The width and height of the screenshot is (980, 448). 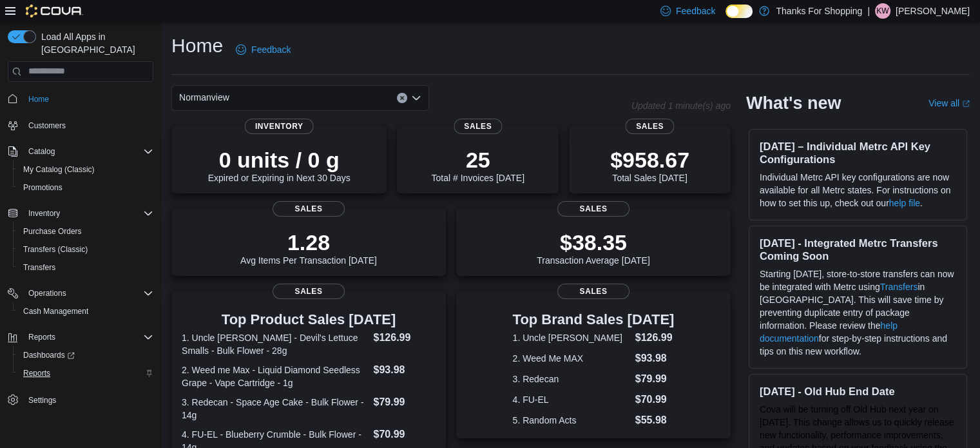 What do you see at coordinates (905, 203) in the screenshot?
I see `a: help file` at bounding box center [905, 203].